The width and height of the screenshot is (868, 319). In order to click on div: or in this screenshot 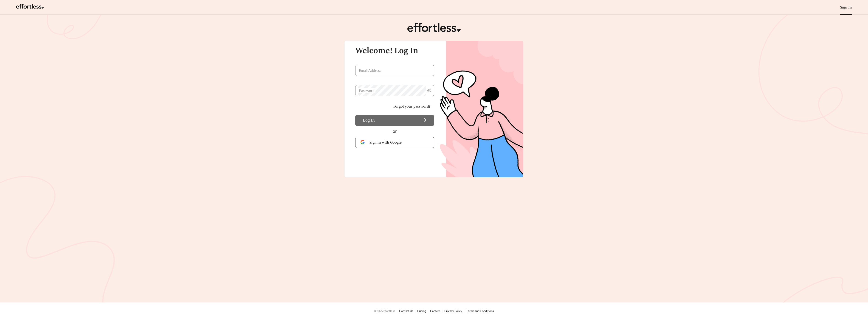, I will do `click(395, 131)`.